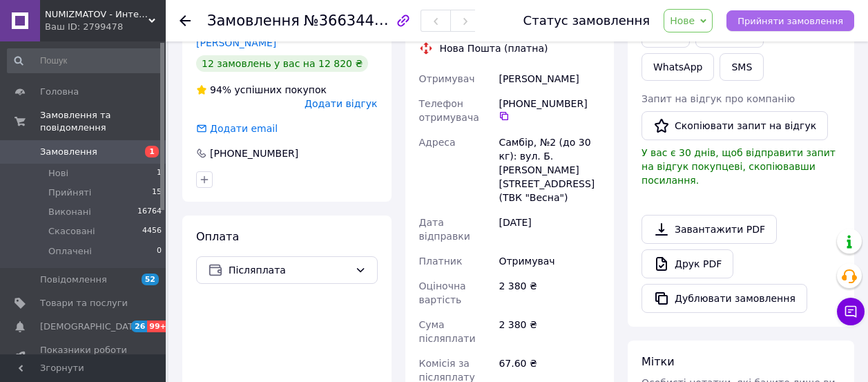  I want to click on span: Прийняті, so click(69, 193).